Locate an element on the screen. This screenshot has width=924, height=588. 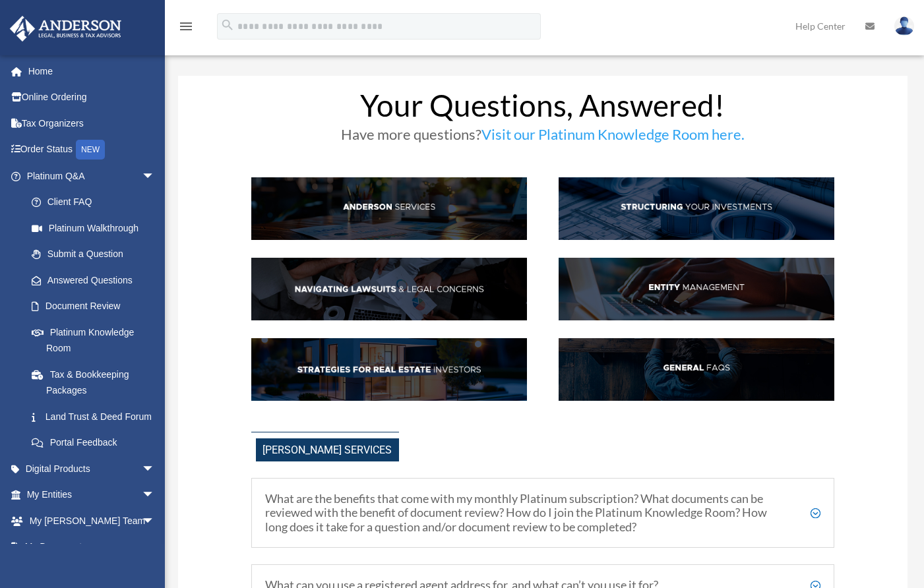
a: Order StatusNEW is located at coordinates (92, 150).